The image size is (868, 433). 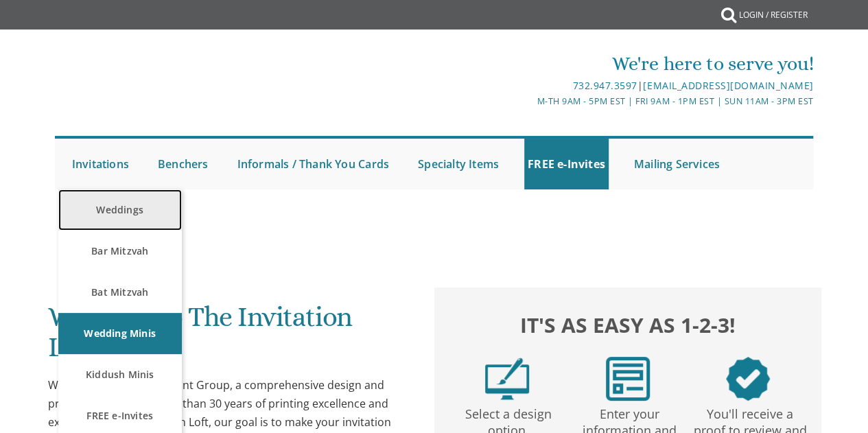 What do you see at coordinates (628, 379) in the screenshot?
I see `img: step2.png` at bounding box center [628, 379].